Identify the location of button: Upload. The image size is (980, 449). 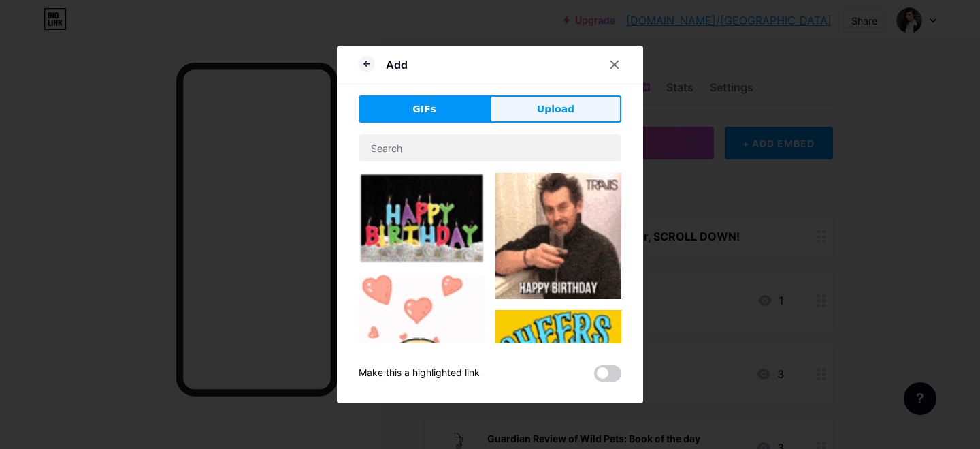
(555, 109).